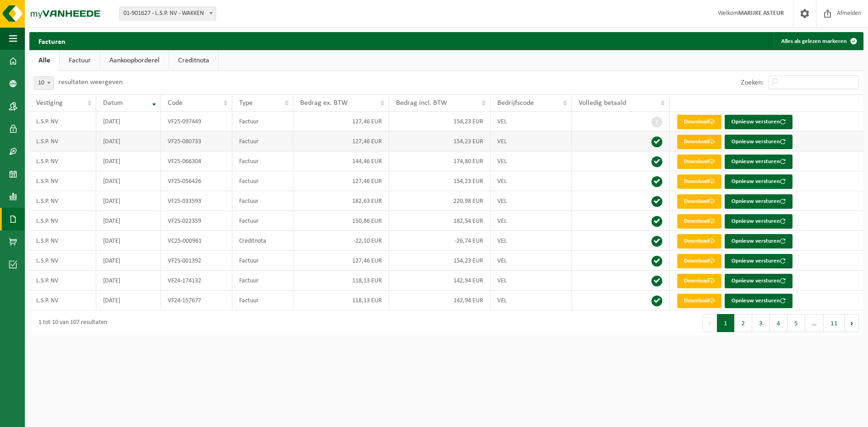  What do you see at coordinates (134, 60) in the screenshot?
I see `a: Aankoopborderel` at bounding box center [134, 60].